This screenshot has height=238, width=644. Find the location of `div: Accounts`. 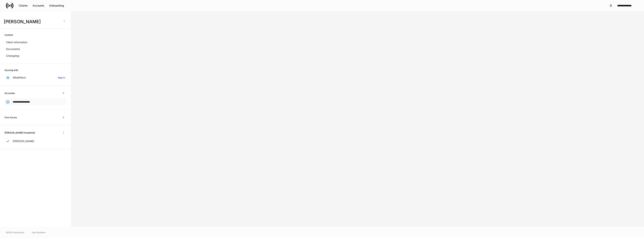

div: Accounts is located at coordinates (38, 6).